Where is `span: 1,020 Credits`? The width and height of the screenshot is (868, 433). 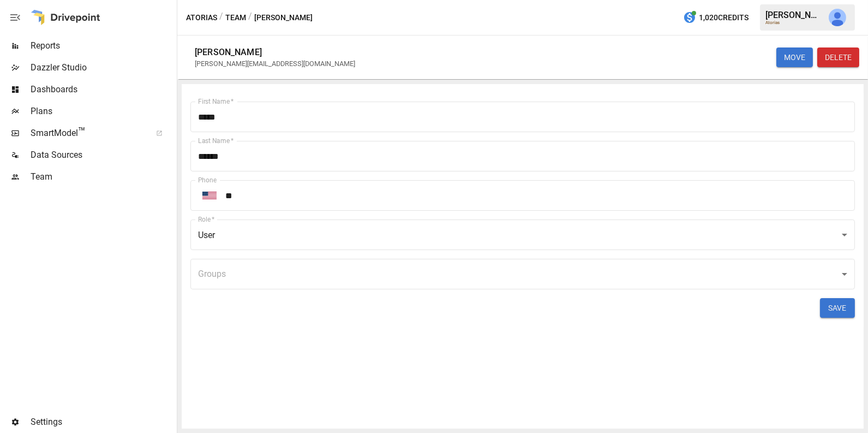 span: 1,020 Credits is located at coordinates (723, 17).